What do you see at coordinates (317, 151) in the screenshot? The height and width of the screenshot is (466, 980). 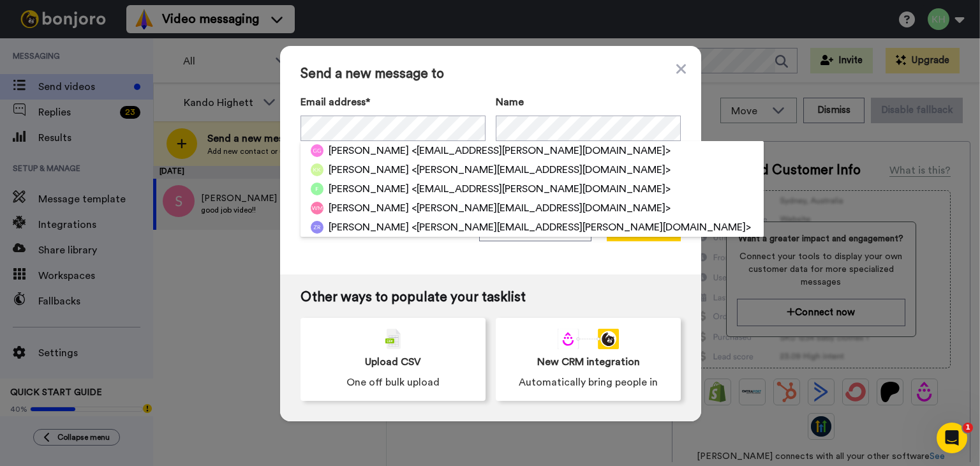 I see `img: gg.png` at bounding box center [317, 151].